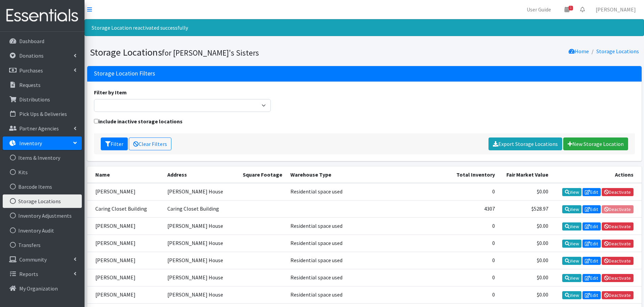 The width and height of the screenshot is (644, 307). I want to click on th: Address, so click(200, 175).